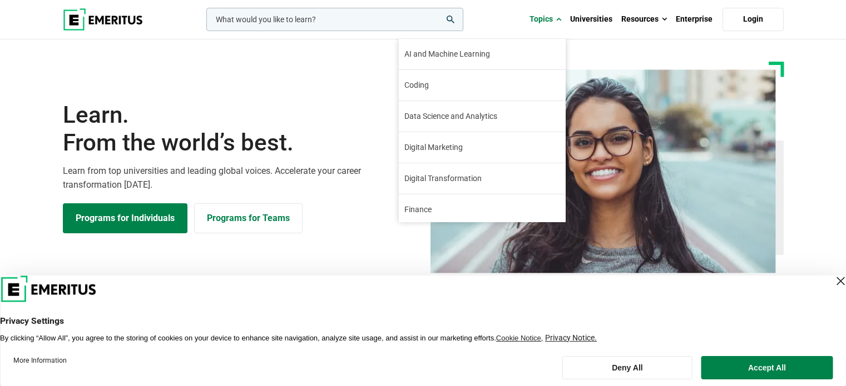  I want to click on span: Finance, so click(417, 210).